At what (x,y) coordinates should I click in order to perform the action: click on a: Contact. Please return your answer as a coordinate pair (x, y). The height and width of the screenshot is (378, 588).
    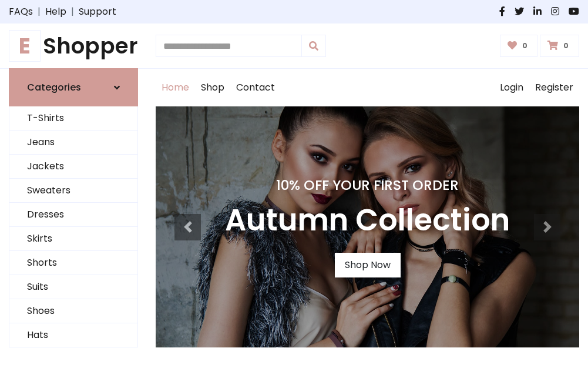
    Looking at the image, I should click on (256, 88).